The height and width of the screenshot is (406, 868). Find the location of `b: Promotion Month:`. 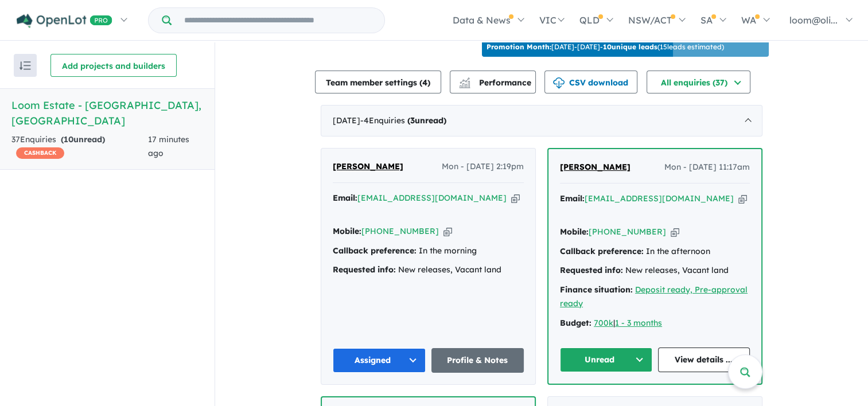

b: Promotion Month: is located at coordinates (518, 47).